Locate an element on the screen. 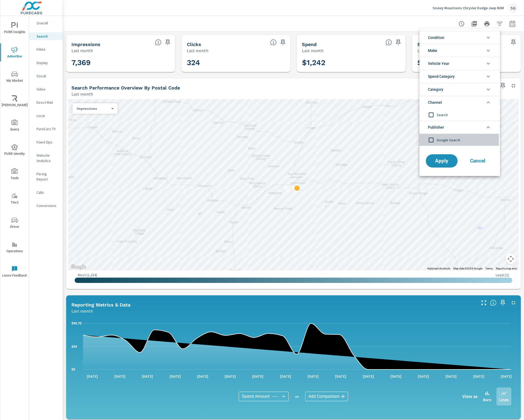 The image size is (524, 420). span: Publisher is located at coordinates (436, 127).